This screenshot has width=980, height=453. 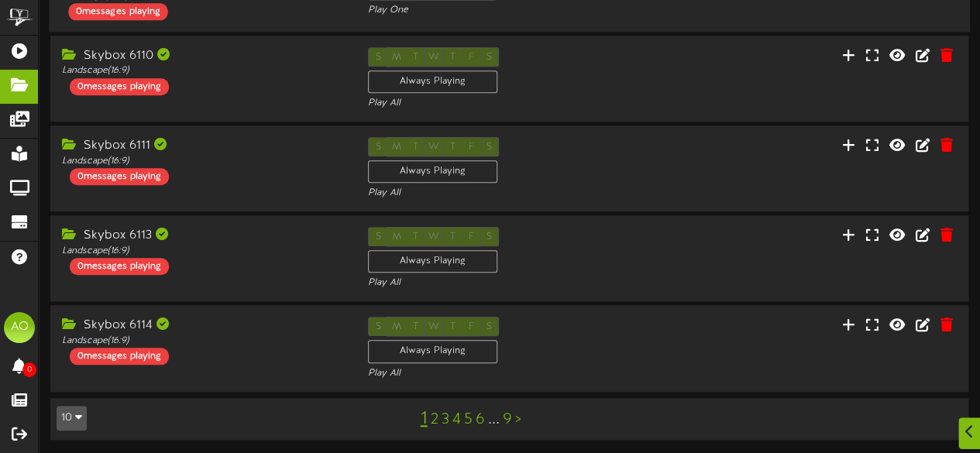 I want to click on a: 4, so click(x=456, y=420).